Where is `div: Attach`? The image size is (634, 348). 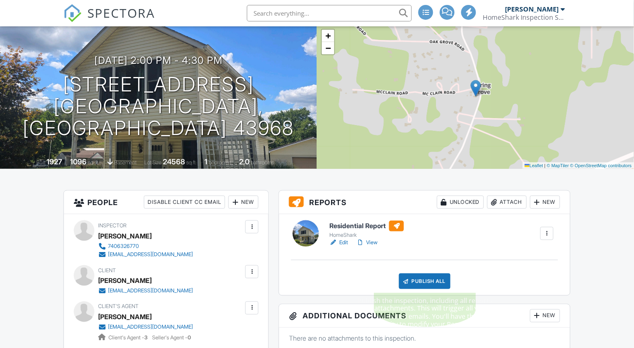
div: Attach is located at coordinates (507, 202).